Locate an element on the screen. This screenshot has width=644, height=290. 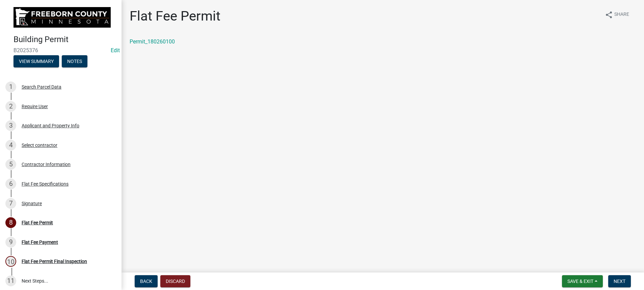
wm-modal-confirm: Edit Application Number is located at coordinates (115, 50).